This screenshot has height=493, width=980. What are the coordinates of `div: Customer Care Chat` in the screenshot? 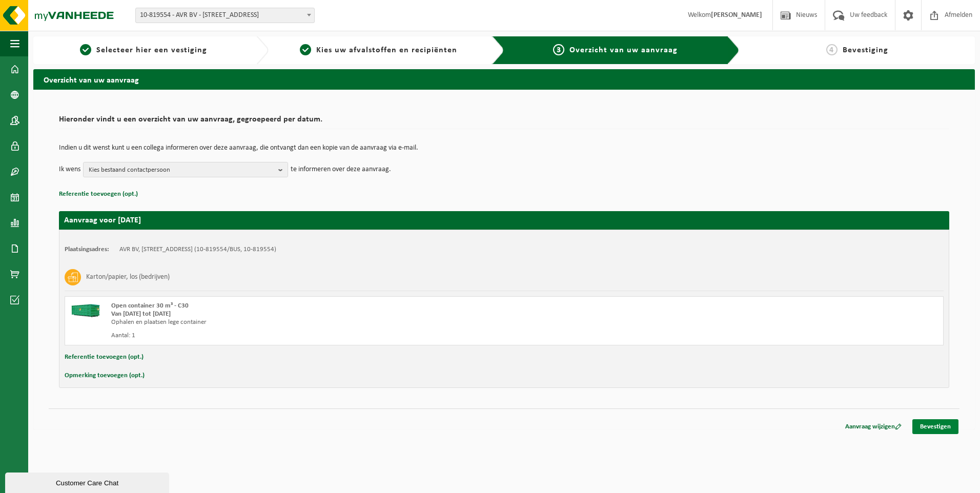 It's located at (82, 12).